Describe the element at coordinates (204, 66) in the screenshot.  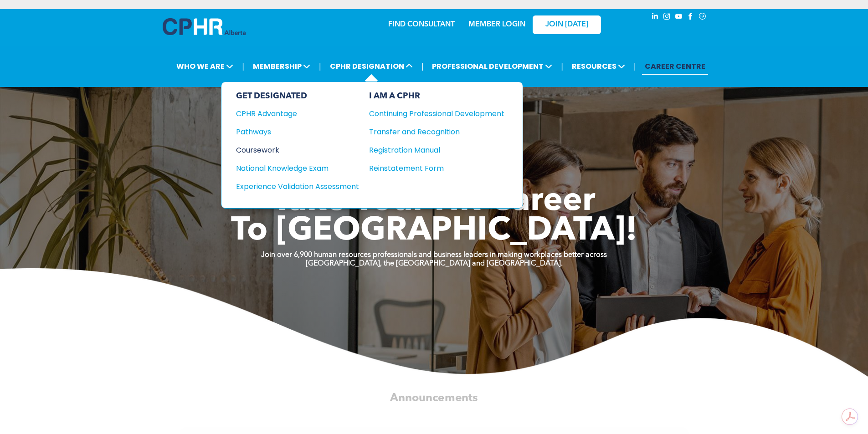
I see `span: WHO WE ARE` at that location.